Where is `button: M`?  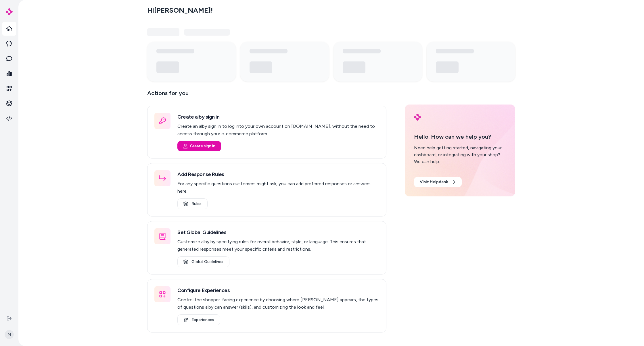
button: M is located at coordinates (9, 335).